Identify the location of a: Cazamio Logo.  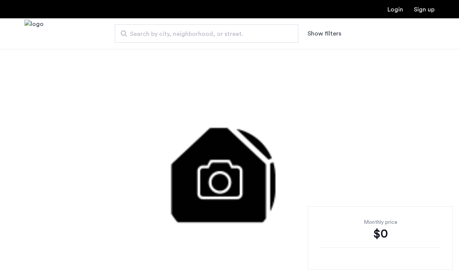
(34, 34).